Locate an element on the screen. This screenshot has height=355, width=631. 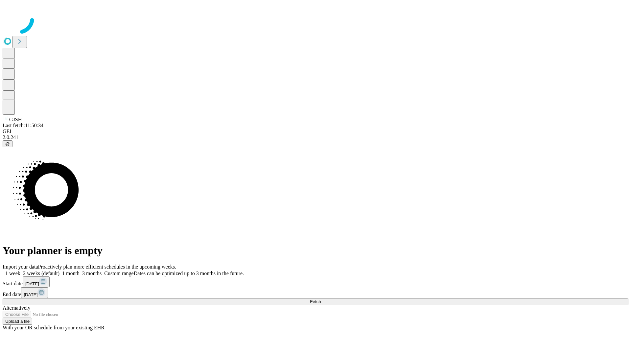
span: 1 month is located at coordinates (71, 273).